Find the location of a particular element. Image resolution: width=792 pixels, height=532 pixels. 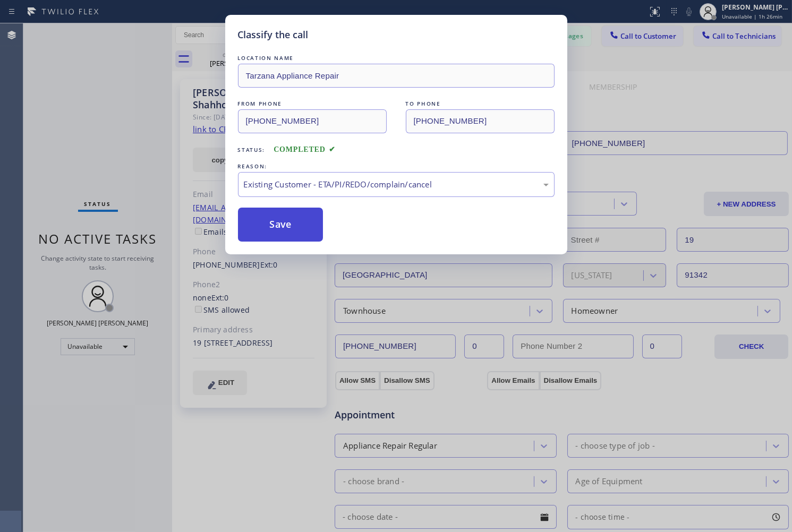

input: From phone is located at coordinates (313, 121).